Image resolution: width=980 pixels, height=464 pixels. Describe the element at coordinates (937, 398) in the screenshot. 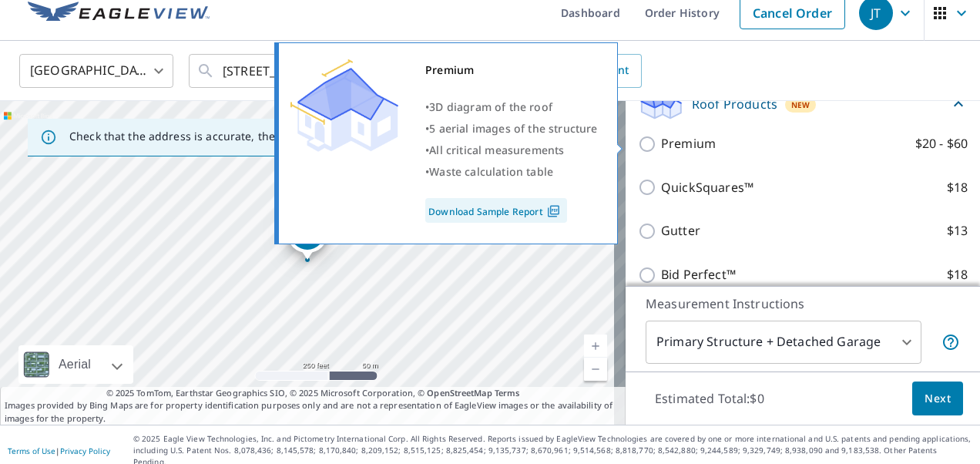

I see `button: Next` at that location.